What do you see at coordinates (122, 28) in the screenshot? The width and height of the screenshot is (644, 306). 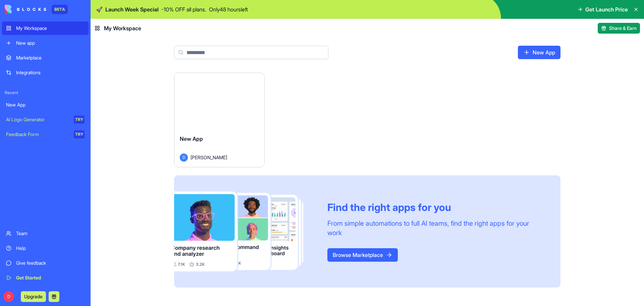 I see `span: My Workspace` at bounding box center [122, 28].